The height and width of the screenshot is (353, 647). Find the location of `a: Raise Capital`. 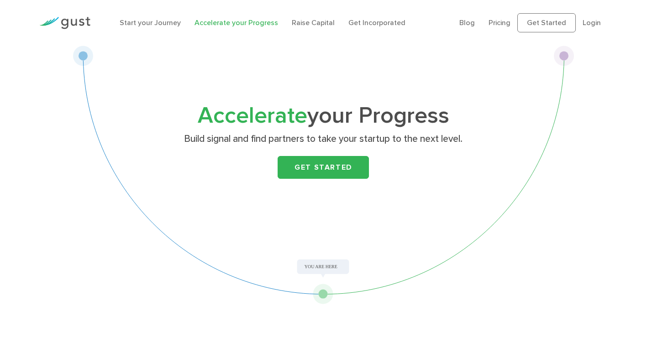

a: Raise Capital is located at coordinates (313, 22).